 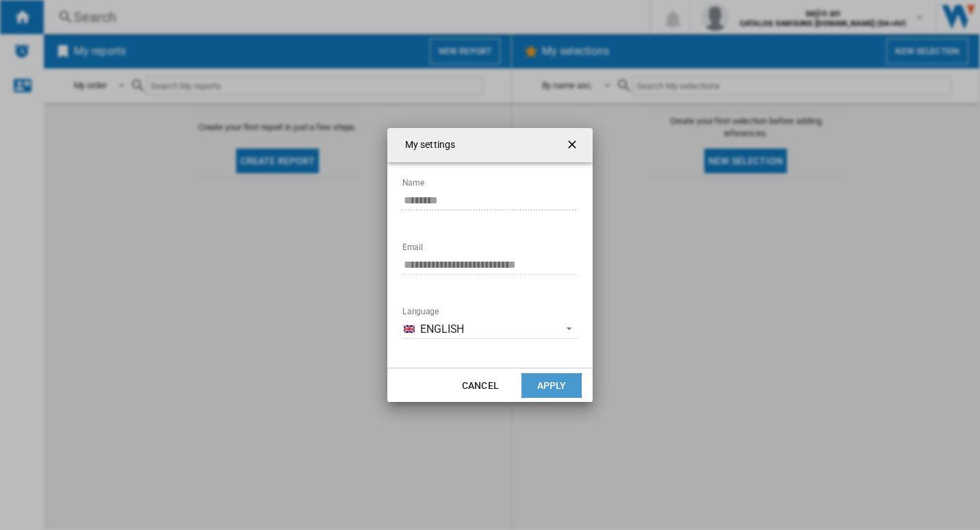 I want to click on img: en_GB.png, so click(x=409, y=329).